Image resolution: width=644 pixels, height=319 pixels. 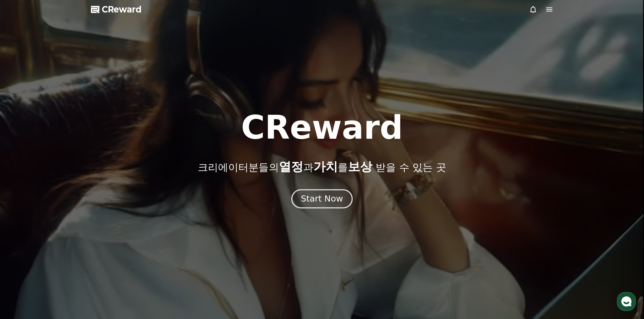 I want to click on p: 크리에이터분들의 과 를 받을 수 있는 곳, so click(x=322, y=167).